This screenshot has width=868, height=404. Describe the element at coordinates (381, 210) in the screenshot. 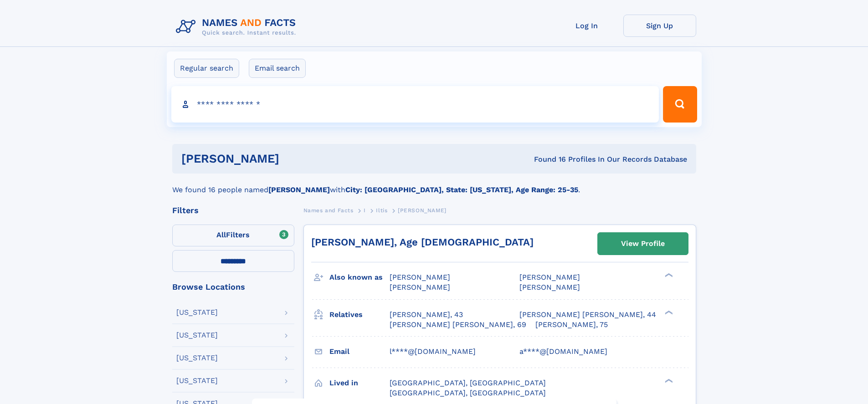

I see `a: Iltis` at that location.